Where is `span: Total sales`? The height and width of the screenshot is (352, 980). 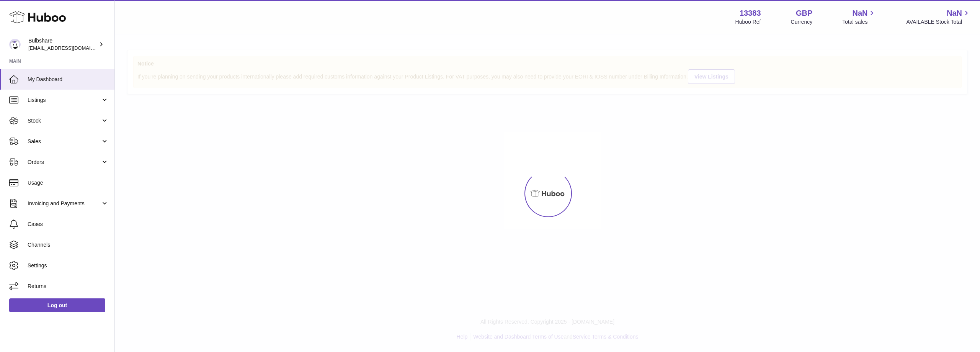
span: Total sales is located at coordinates (859, 21).